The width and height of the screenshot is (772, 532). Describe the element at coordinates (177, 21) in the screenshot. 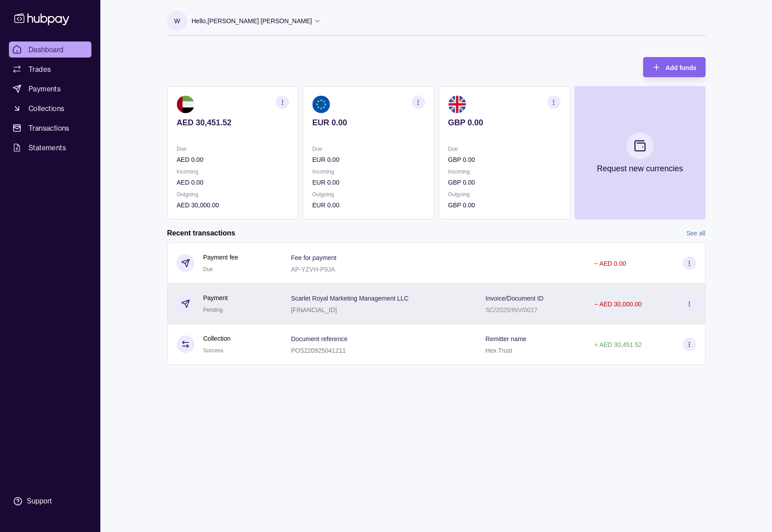

I see `p: W` at that location.